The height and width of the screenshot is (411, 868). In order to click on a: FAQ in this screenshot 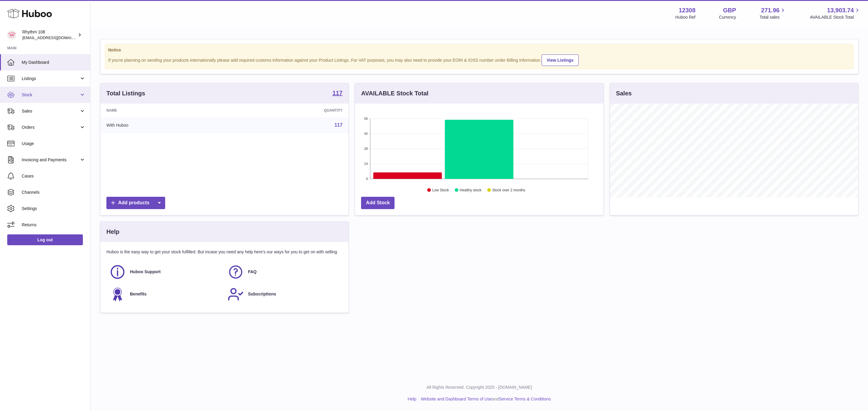, I will do `click(284, 273)`.